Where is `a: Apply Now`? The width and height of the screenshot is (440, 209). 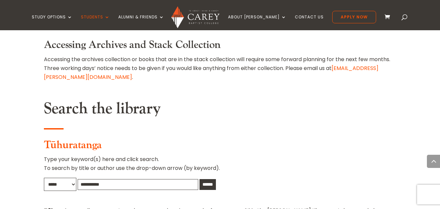 a: Apply Now is located at coordinates (355, 17).